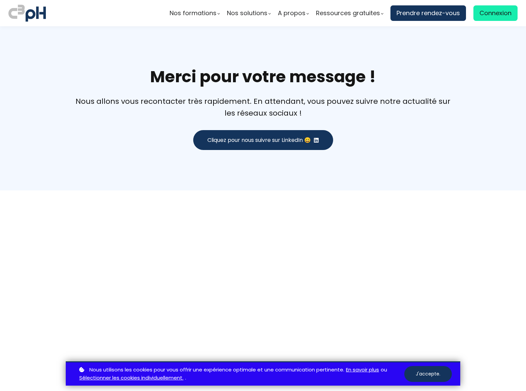  Describe the element at coordinates (263, 140) in the screenshot. I see `button: Cliquez pour nous suivre sur LinkedIn 😄` at that location.